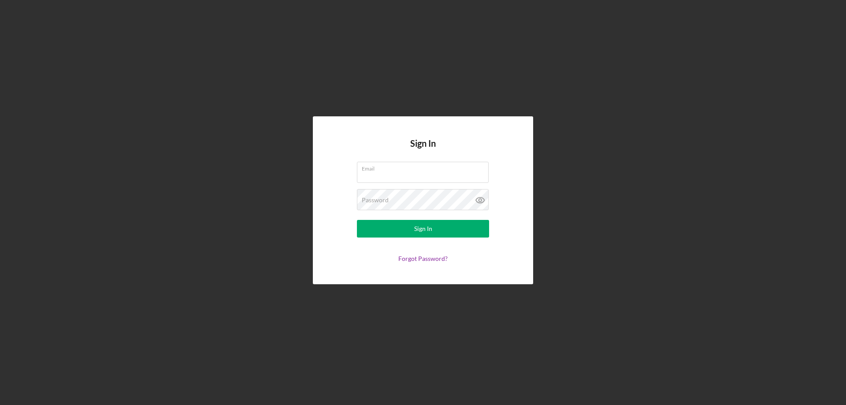  Describe the element at coordinates (423, 150) in the screenshot. I see `h4: Sign In` at that location.